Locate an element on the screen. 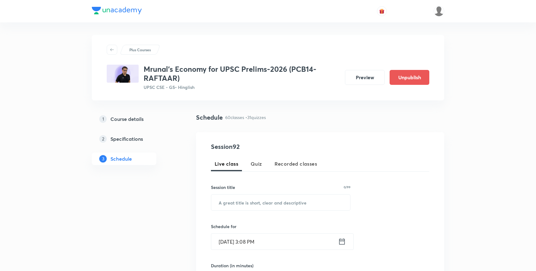 This screenshot has width=536, height=271. h4: Schedule is located at coordinates (210, 117).